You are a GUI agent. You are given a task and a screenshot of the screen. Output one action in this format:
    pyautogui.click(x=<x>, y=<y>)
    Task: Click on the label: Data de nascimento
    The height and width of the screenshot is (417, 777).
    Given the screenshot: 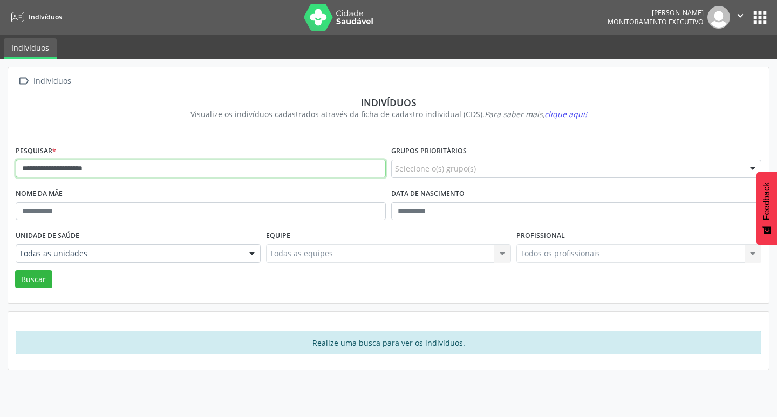 What is the action you would take?
    pyautogui.click(x=428, y=194)
    